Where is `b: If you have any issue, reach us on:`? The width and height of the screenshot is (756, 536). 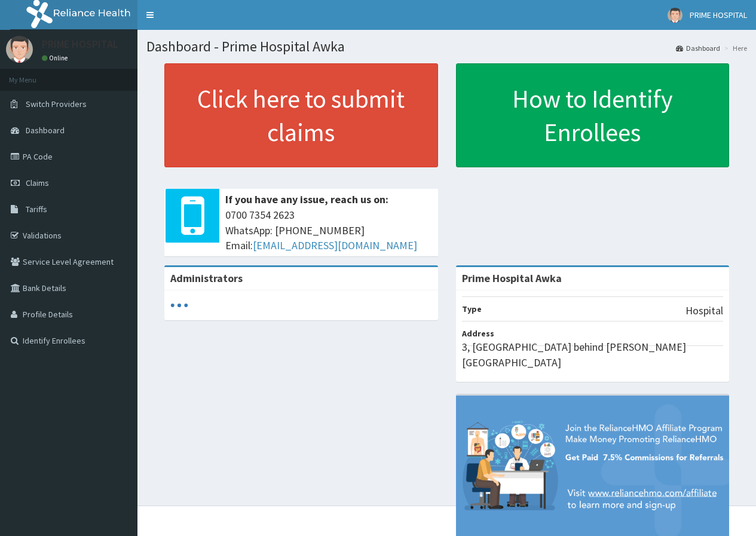 b: If you have any issue, reach us on: is located at coordinates (307, 199).